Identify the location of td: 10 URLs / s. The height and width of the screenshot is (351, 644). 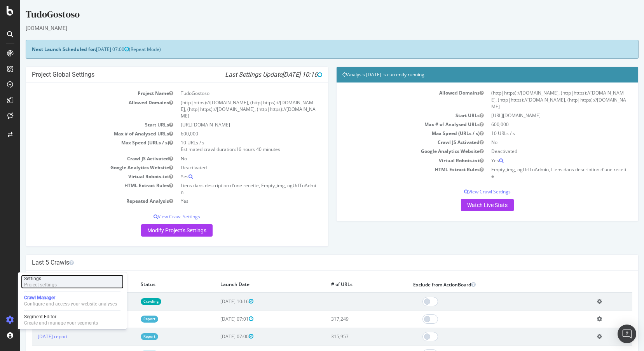
(539, 133).